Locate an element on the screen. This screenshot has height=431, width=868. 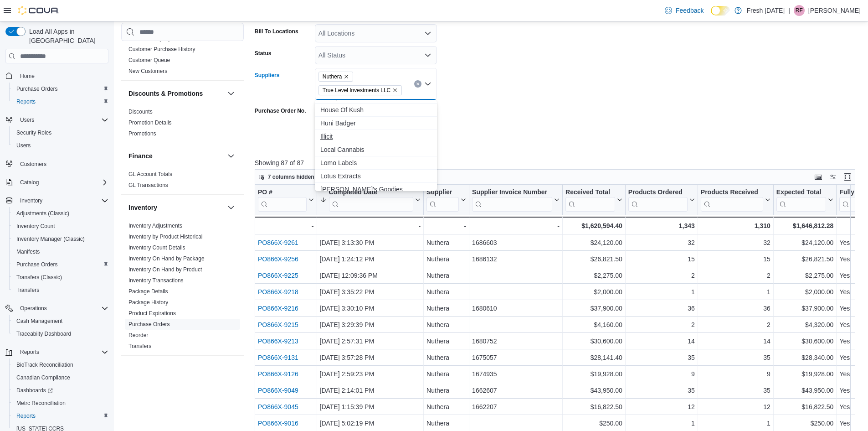
span: Product Expirations is located at coordinates (152, 313).